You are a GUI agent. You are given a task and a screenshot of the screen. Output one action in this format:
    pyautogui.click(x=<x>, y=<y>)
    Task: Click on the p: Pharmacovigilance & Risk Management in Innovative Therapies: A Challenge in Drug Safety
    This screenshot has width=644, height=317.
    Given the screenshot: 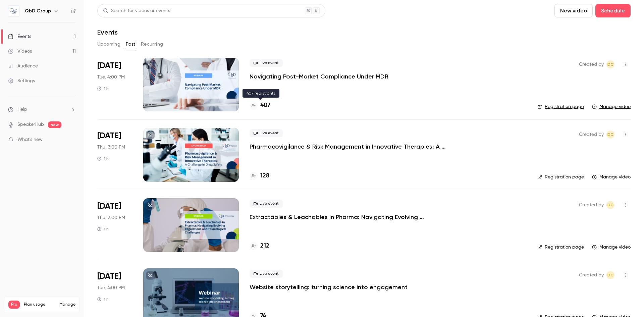 What is the action you would take?
    pyautogui.click(x=350, y=146)
    